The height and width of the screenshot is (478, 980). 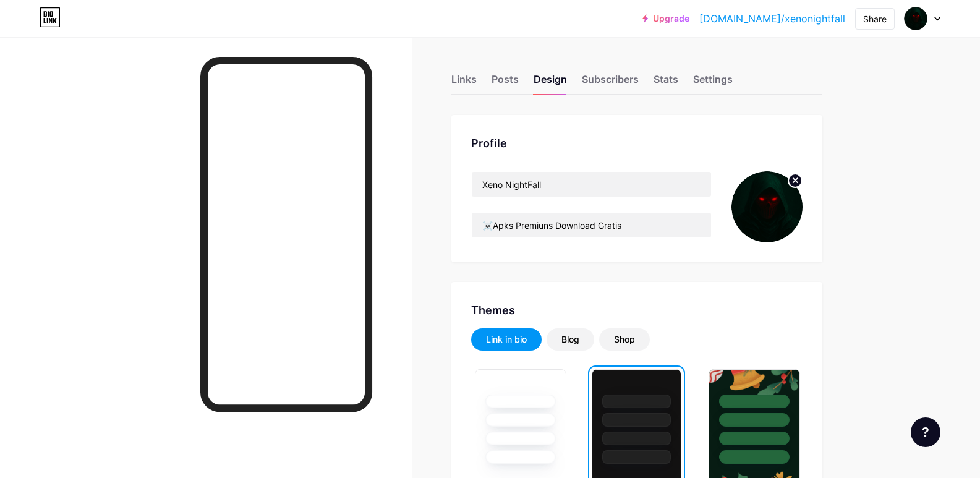 What do you see at coordinates (570, 339) in the screenshot?
I see `div: Blog` at bounding box center [570, 339].